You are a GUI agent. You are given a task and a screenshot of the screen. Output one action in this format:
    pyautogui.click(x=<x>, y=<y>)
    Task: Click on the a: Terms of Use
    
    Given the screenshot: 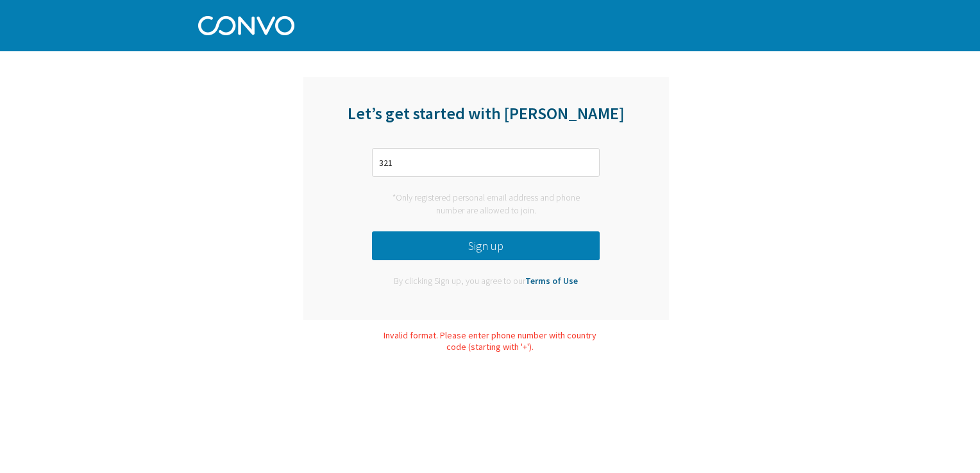 What is the action you would take?
    pyautogui.click(x=552, y=281)
    